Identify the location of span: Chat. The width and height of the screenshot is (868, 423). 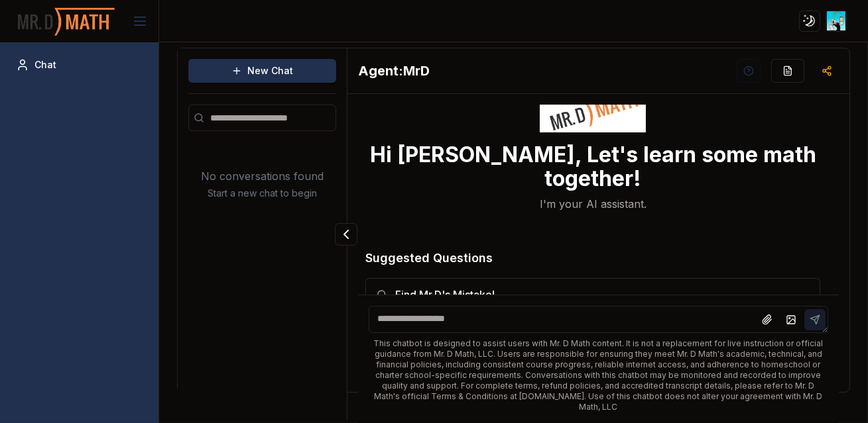
(45, 65).